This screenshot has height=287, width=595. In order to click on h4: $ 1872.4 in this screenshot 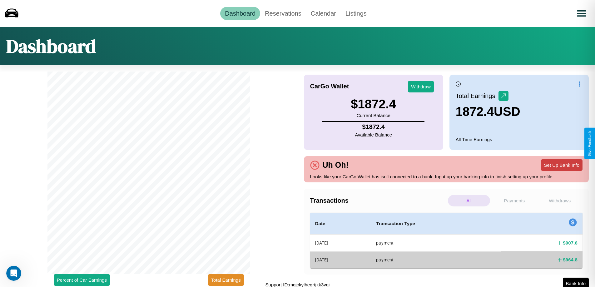, I will do `click(373, 127)`.